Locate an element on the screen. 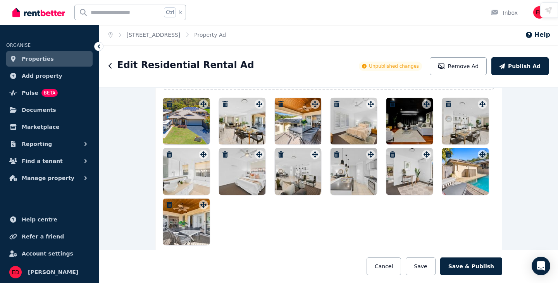 This screenshot has height=283, width=558. span: BETA is located at coordinates (50, 93).